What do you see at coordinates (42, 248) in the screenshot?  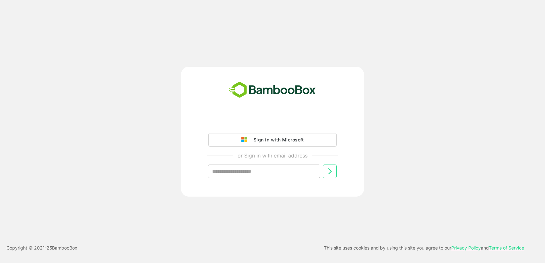 I see `p: Copyright © 2021- 25 BambooBox` at bounding box center [42, 248].